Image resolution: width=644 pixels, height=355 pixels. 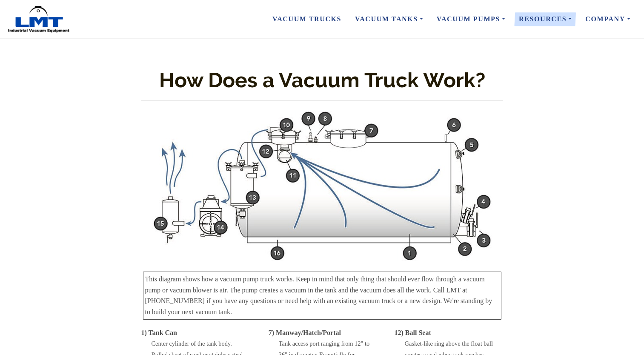 I want to click on a: ST - Septic Service, so click(x=322, y=186).